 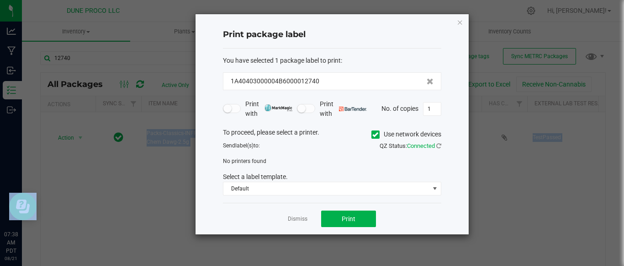 What do you see at coordinates (245, 161) in the screenshot?
I see `span: No printers found` at bounding box center [245, 161].